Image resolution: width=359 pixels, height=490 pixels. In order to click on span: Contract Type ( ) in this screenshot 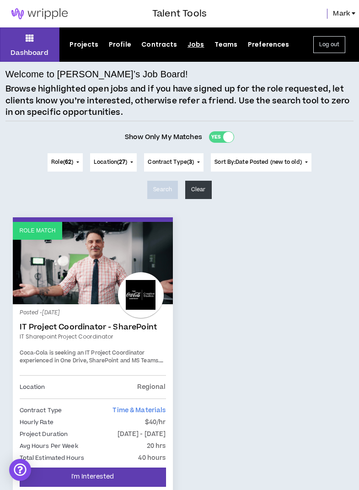, I will do `click(171, 162)`.